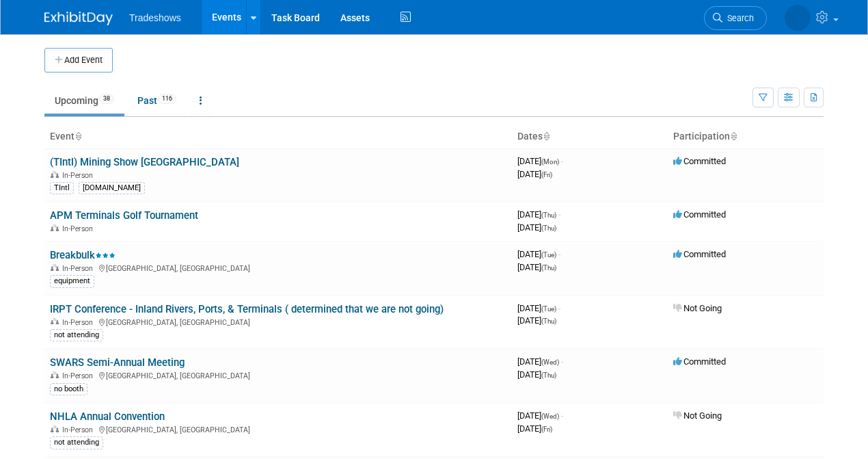 The width and height of the screenshot is (868, 459). Describe the element at coordinates (78, 136) in the screenshot. I see `a: Sort by Event Name` at that location.